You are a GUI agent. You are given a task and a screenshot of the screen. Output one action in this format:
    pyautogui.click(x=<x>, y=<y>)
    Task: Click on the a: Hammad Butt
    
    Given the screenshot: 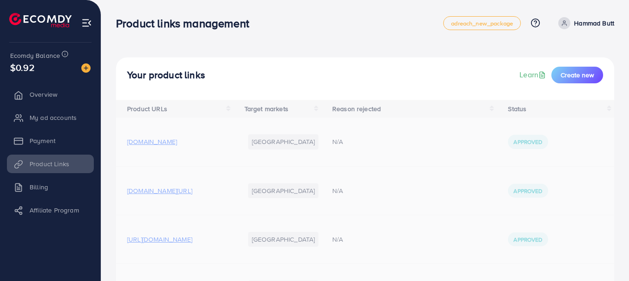 What is the action you would take?
    pyautogui.click(x=585, y=23)
    